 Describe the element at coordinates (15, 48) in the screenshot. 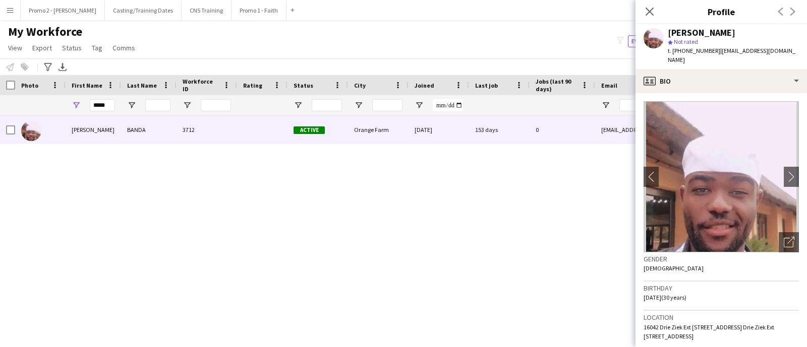

I see `a: View` at that location.